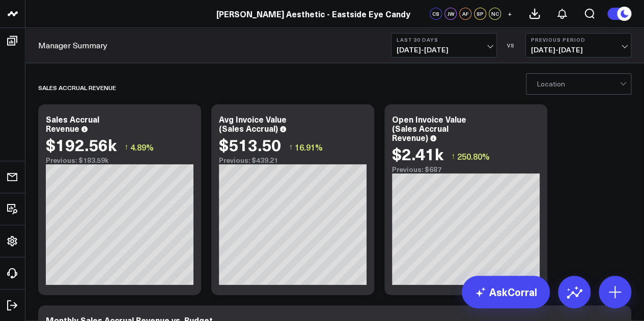 Image resolution: width=644 pixels, height=321 pixels. Describe the element at coordinates (466, 169) in the screenshot. I see `div: Previous: $687` at that location.